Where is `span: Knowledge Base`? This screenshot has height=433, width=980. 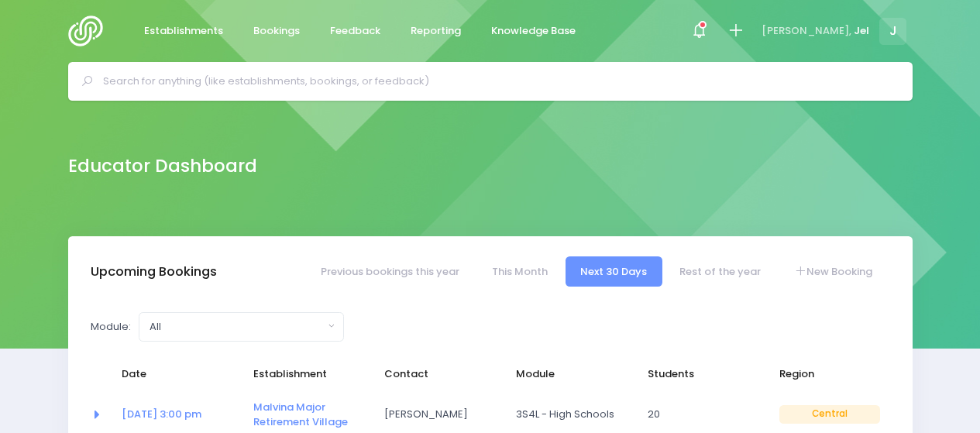
span: Knowledge Base is located at coordinates (533, 31).